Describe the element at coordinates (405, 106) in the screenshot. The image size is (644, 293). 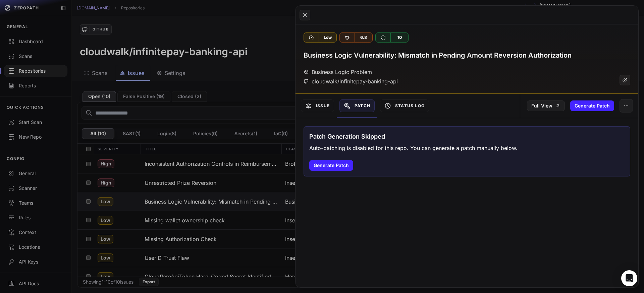
I see `button: Status Log` at that location.